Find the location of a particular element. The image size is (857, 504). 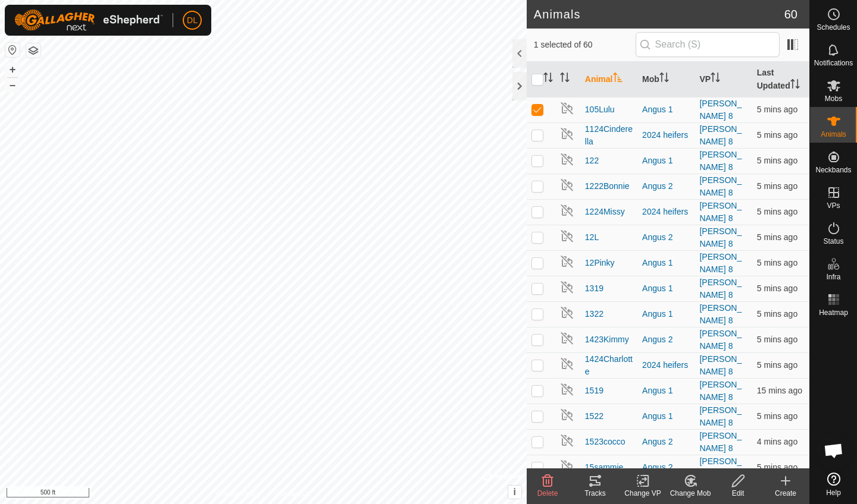

th: VP is located at coordinates (723, 80).